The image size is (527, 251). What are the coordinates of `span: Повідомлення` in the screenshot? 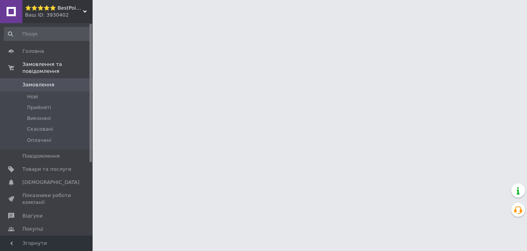 It's located at (41, 156).